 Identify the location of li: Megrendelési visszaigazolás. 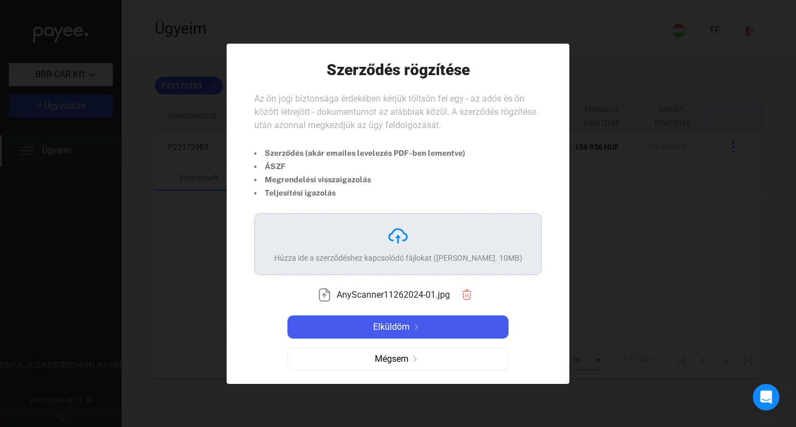
(360, 180).